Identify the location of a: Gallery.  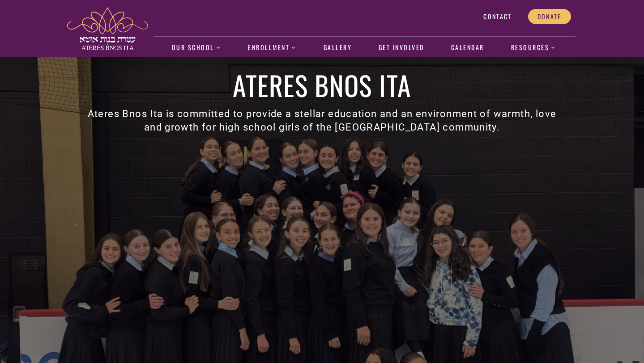
(337, 48).